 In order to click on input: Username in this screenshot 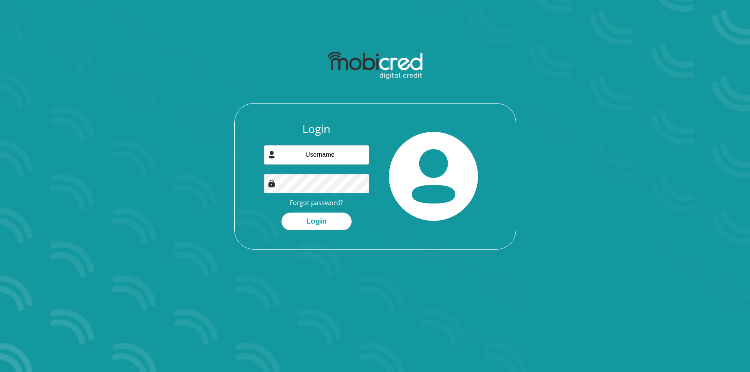, I will do `click(316, 155)`.